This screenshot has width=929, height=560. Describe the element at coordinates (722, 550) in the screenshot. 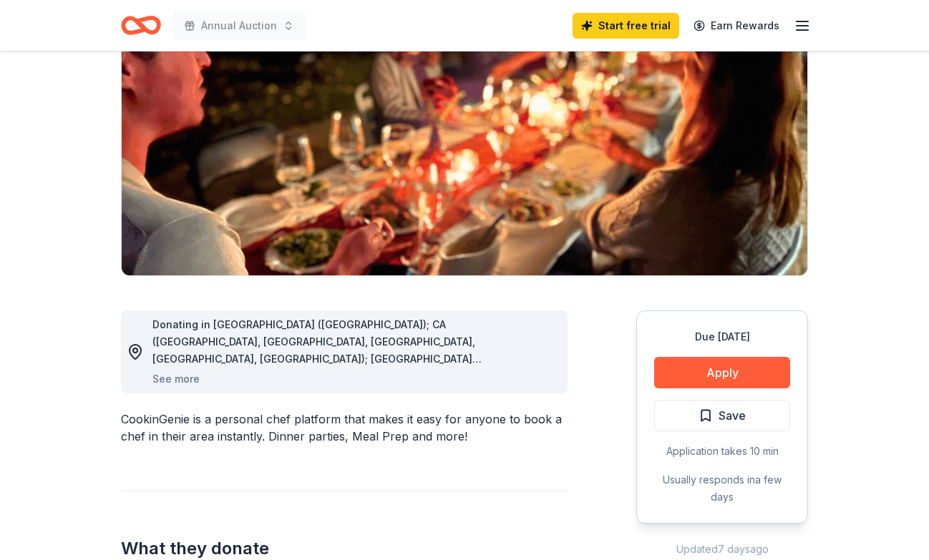

I see `div: Updated 7 days ago` at that location.